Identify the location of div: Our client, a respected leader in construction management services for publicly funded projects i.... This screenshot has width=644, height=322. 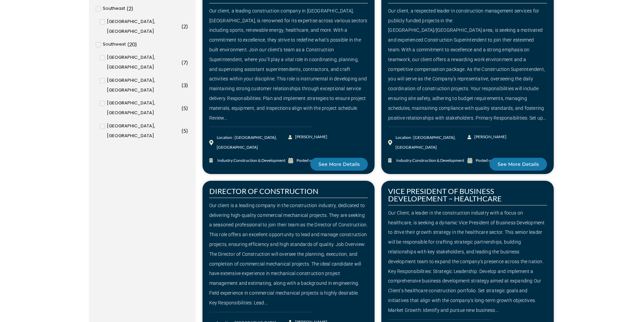
(467, 65).